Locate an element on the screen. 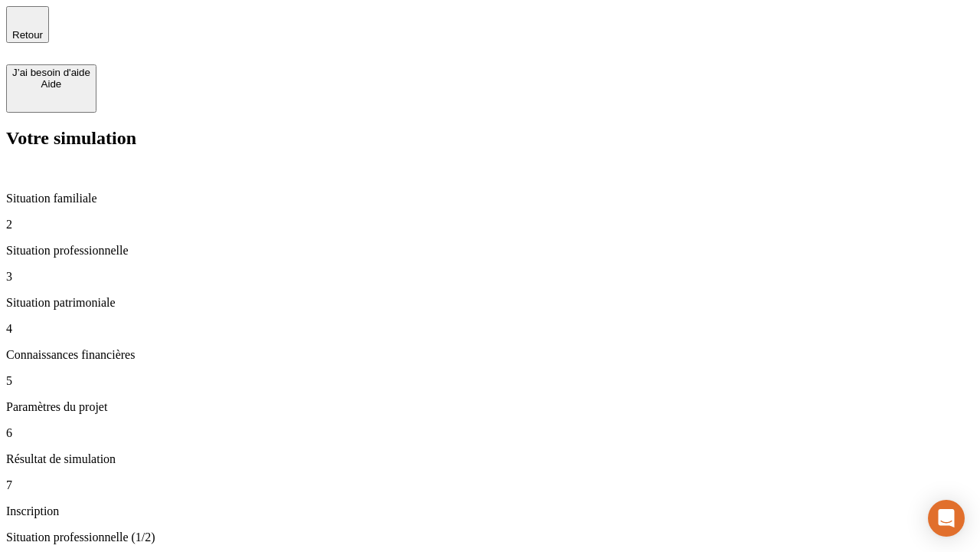 This screenshot has height=552, width=980. p: 6 is located at coordinates (490, 433).